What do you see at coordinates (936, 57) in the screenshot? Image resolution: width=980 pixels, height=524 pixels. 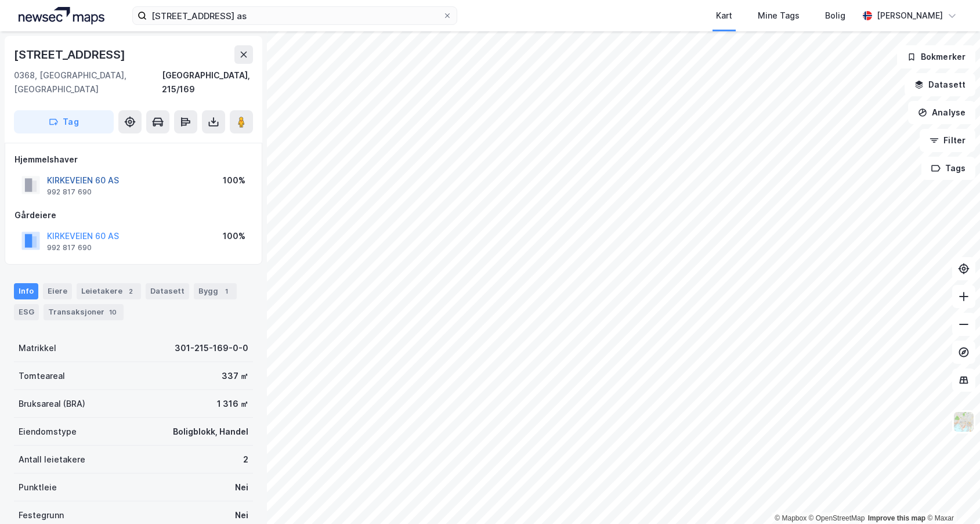 I see `button: Bokmerker` at bounding box center [936, 57].